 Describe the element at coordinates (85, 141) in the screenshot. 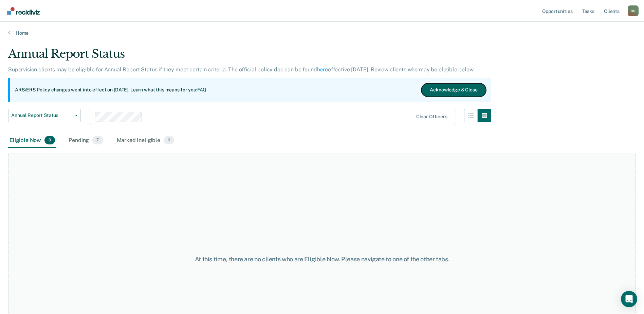

I see `div: Pending7` at that location.